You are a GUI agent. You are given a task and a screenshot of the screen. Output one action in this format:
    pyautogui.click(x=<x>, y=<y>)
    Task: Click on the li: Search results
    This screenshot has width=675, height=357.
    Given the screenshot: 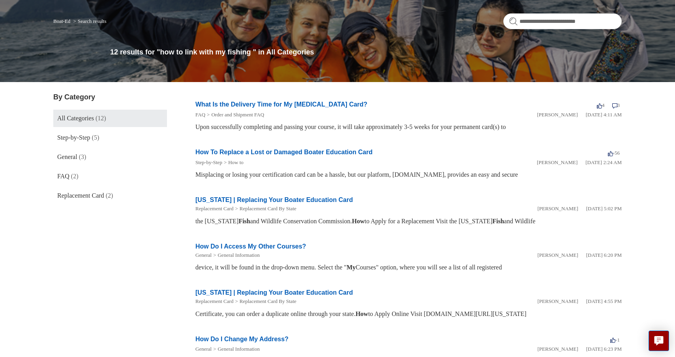 What is the action you would take?
    pyautogui.click(x=89, y=21)
    